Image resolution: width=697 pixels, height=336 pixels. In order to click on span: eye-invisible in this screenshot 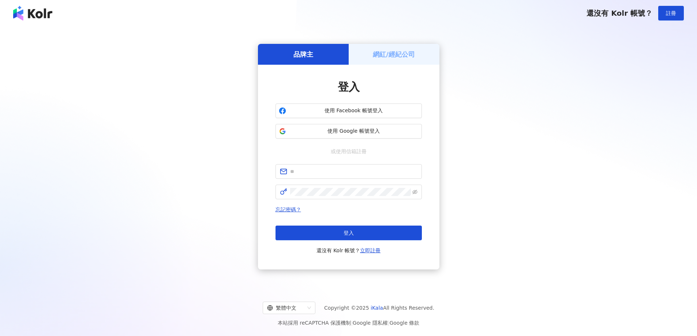, I will do `click(415, 192)`.